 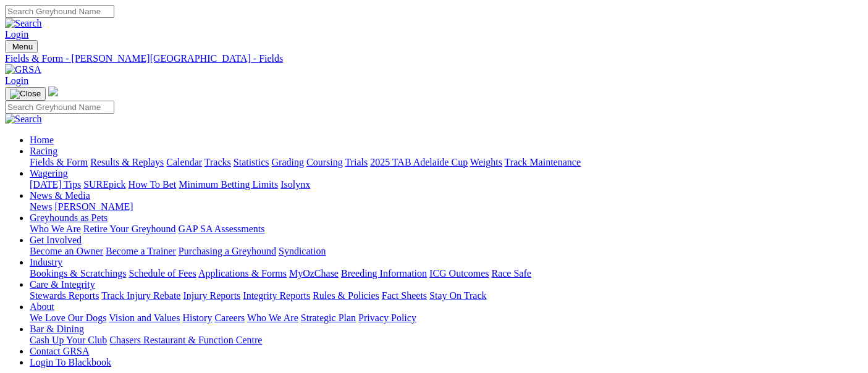 What do you see at coordinates (162, 273) in the screenshot?
I see `a: Schedule of Fees` at bounding box center [162, 273].